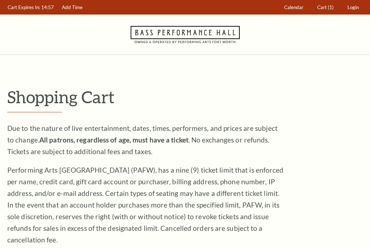  I want to click on span: (1), so click(330, 7).